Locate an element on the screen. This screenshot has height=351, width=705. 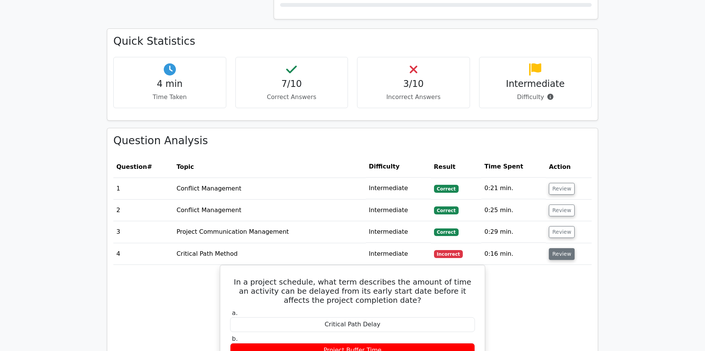
h3: Question Analysis is located at coordinates (353, 141).